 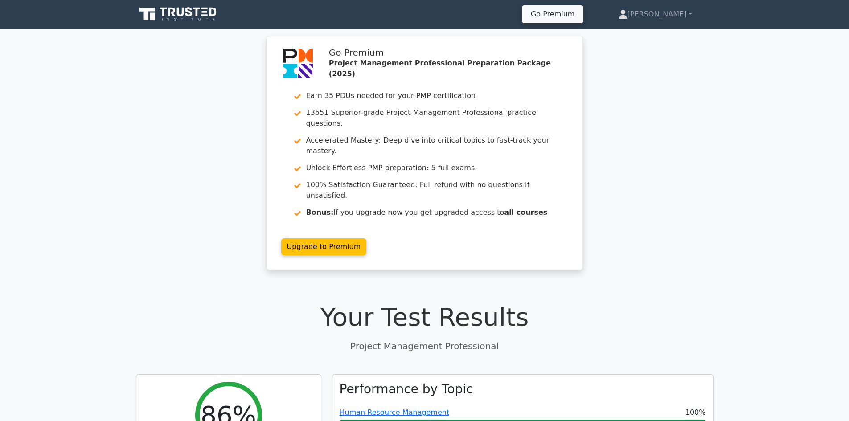 I want to click on a: Upgrade to Premium, so click(x=324, y=247).